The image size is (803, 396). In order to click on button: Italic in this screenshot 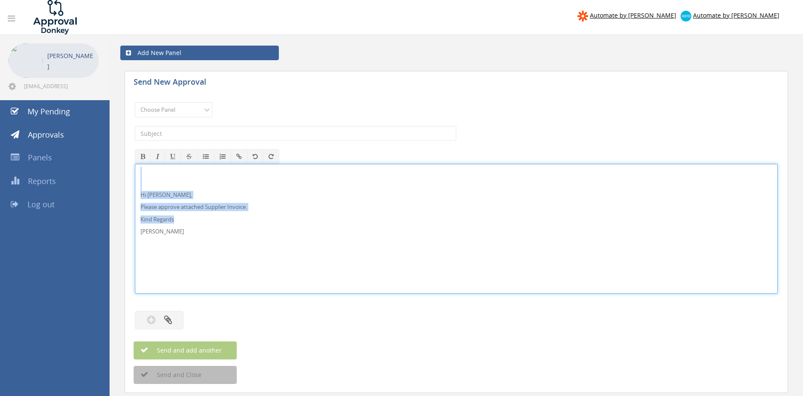, I will do `click(158, 156)`.